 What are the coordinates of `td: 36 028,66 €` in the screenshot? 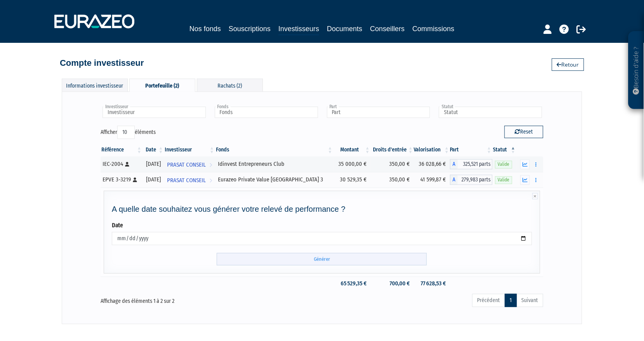 It's located at (432, 164).